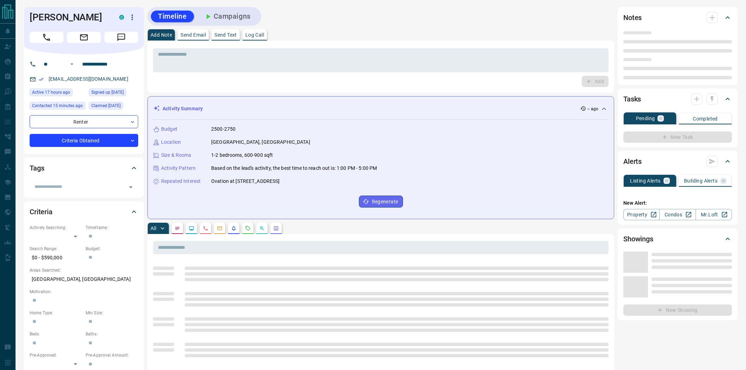 This screenshot has width=746, height=370. What do you see at coordinates (41, 212) in the screenshot?
I see `h2: Criteria` at bounding box center [41, 212].